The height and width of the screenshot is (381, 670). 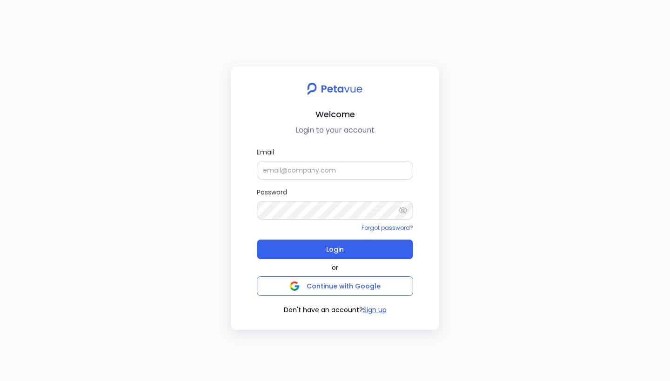 What do you see at coordinates (335, 170) in the screenshot?
I see `input: Email` at bounding box center [335, 170].